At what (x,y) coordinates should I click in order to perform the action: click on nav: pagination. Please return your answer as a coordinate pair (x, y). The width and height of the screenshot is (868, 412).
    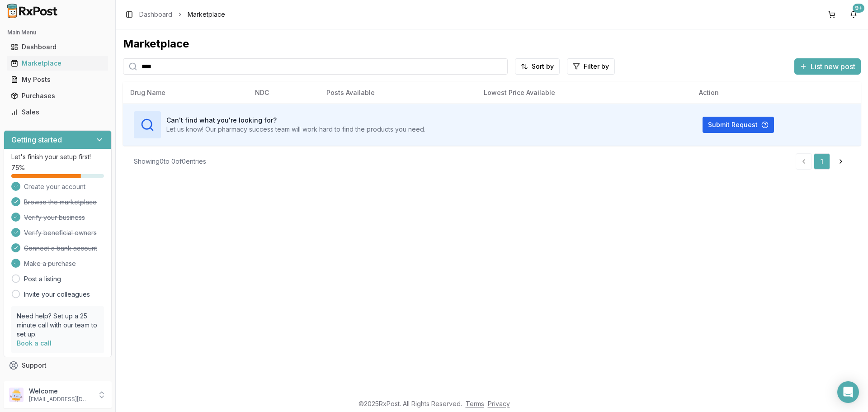
    Looking at the image, I should click on (823, 161).